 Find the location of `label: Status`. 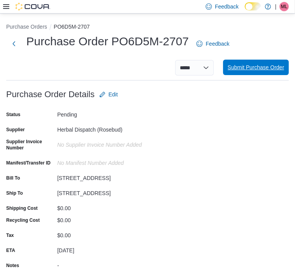

label: Status is located at coordinates (13, 114).